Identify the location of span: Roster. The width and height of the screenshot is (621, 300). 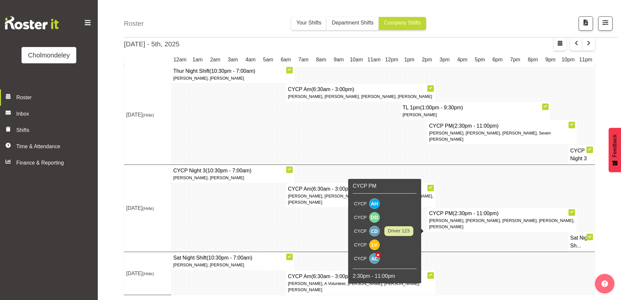
(55, 97).